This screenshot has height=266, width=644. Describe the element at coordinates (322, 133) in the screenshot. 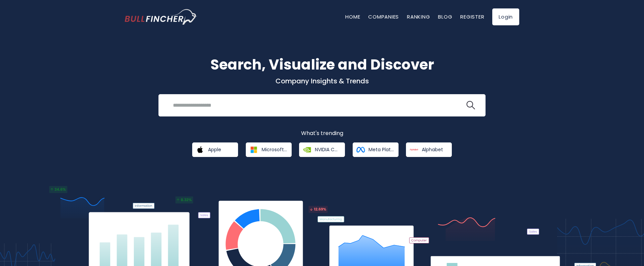

I see `p: What's trending` at that location.